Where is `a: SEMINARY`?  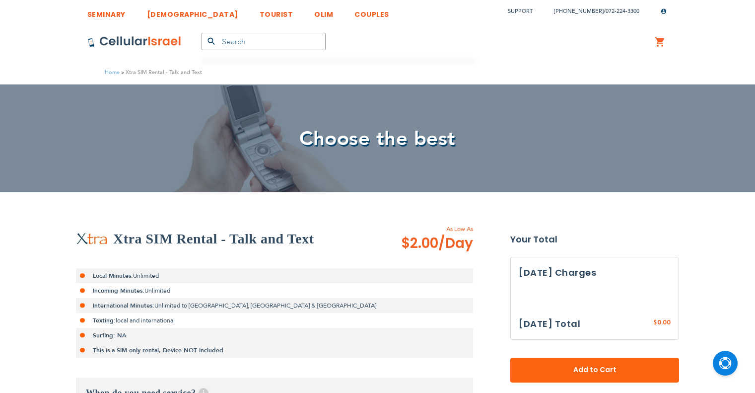 a: SEMINARY is located at coordinates (106, 11).